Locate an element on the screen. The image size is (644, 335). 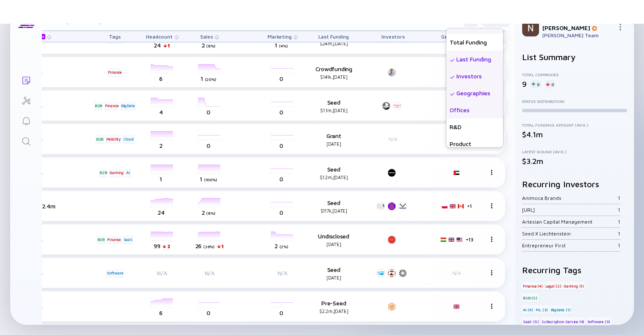
div: SaaS is located at coordinates (127, 240).